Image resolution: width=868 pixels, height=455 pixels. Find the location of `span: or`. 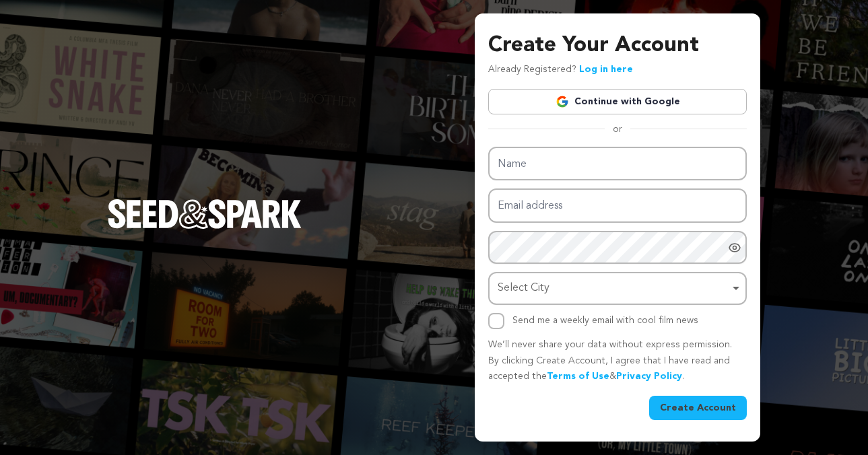

span: or is located at coordinates (618, 129).